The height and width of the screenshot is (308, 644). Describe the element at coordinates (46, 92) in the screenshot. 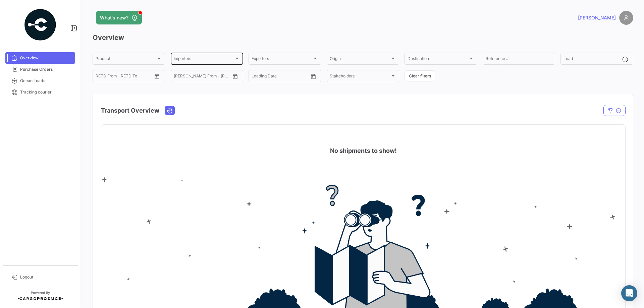

I see `span: Tracking courier` at that location.